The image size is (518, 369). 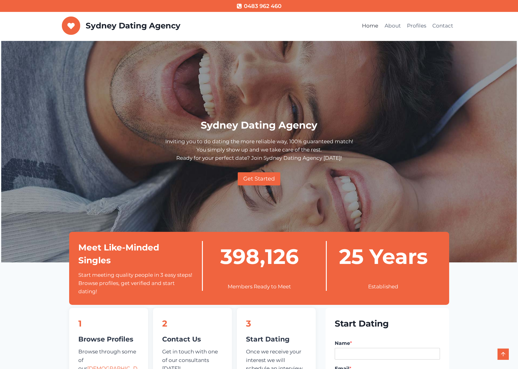 What do you see at coordinates (192, 339) in the screenshot?
I see `h4: Contact Us` at bounding box center [192, 339].